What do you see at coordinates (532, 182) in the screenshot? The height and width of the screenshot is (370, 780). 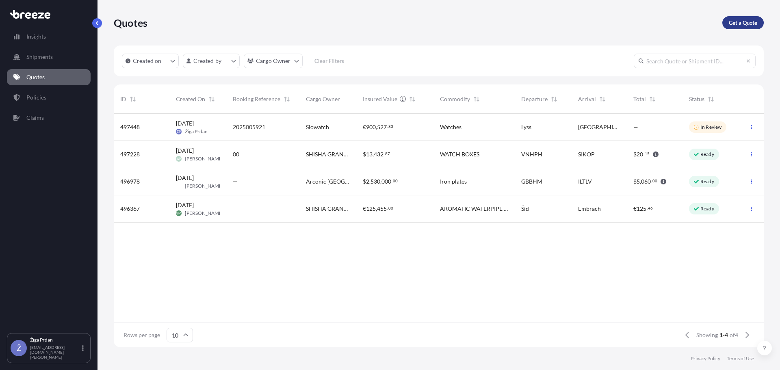 I see `span: GBBHM` at bounding box center [532, 182].